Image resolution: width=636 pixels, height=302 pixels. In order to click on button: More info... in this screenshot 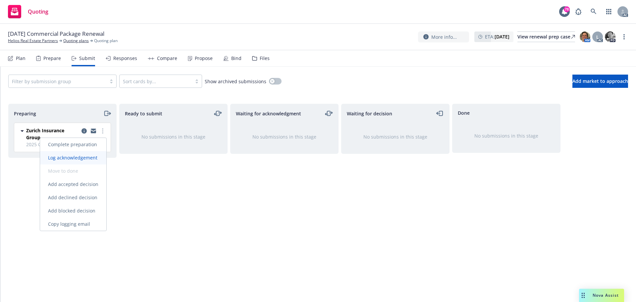, I will do `click(444, 37)`.